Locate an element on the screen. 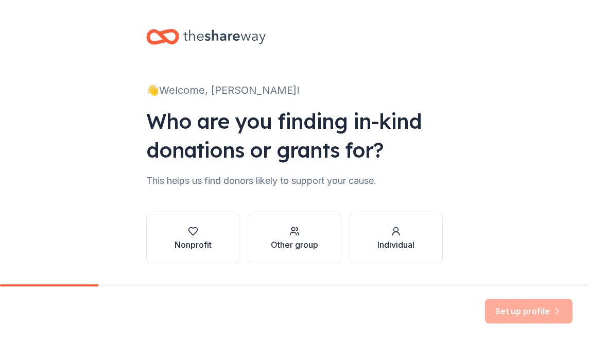  div: This helps us find donors likely to support your cause. is located at coordinates (294, 181).